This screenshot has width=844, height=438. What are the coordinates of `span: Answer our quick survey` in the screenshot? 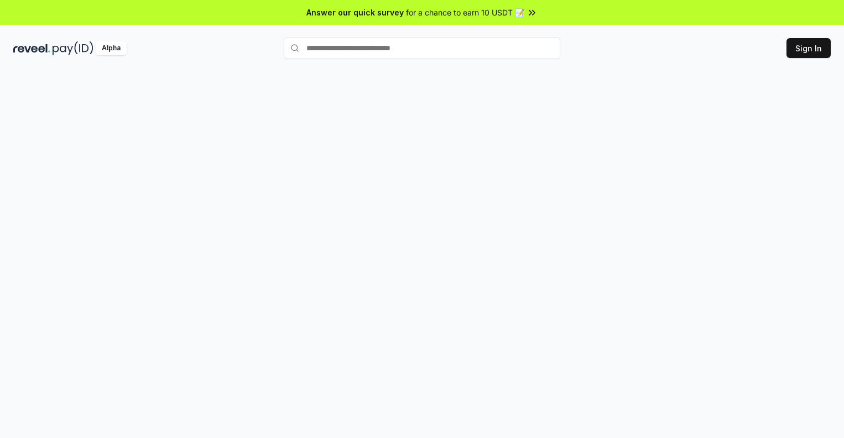 It's located at (355, 12).